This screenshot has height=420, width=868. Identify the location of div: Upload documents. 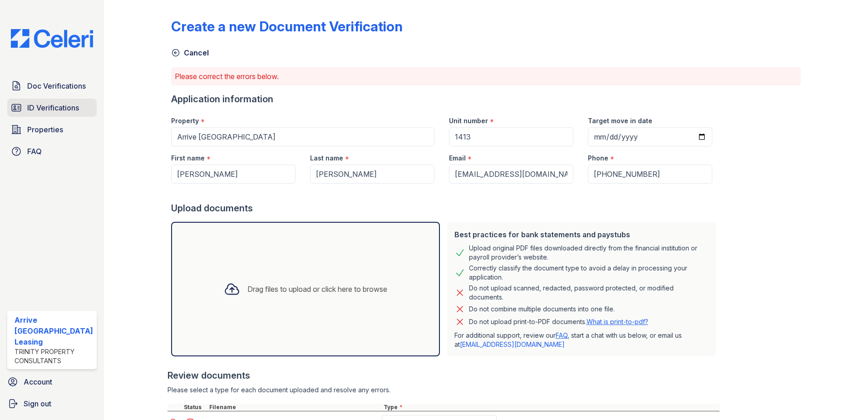
(446, 208).